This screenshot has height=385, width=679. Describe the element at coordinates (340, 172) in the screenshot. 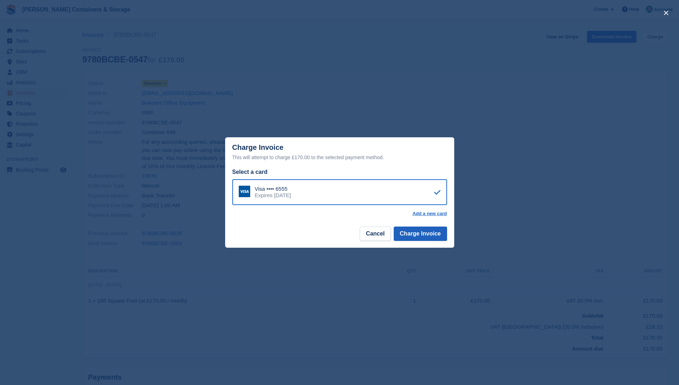

I see `div: Select a card` at that location.